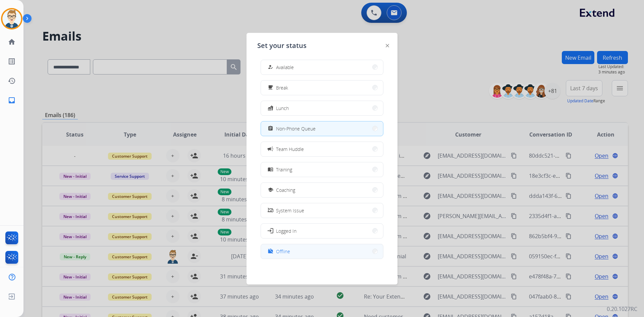 The width and height of the screenshot is (644, 317). I want to click on mat-icon: menu_book, so click(270, 169).